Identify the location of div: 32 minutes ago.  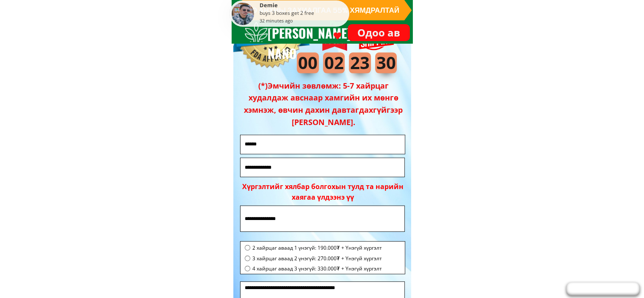
(276, 21).